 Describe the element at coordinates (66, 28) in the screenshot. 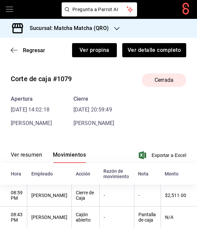

I see `h3: Sucursal: Matcha Matcha (QRO)` at that location.